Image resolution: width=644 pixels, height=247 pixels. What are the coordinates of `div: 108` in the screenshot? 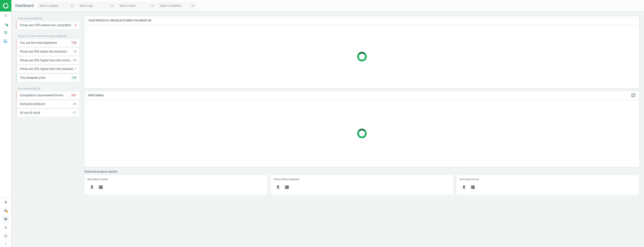 It's located at (74, 78).